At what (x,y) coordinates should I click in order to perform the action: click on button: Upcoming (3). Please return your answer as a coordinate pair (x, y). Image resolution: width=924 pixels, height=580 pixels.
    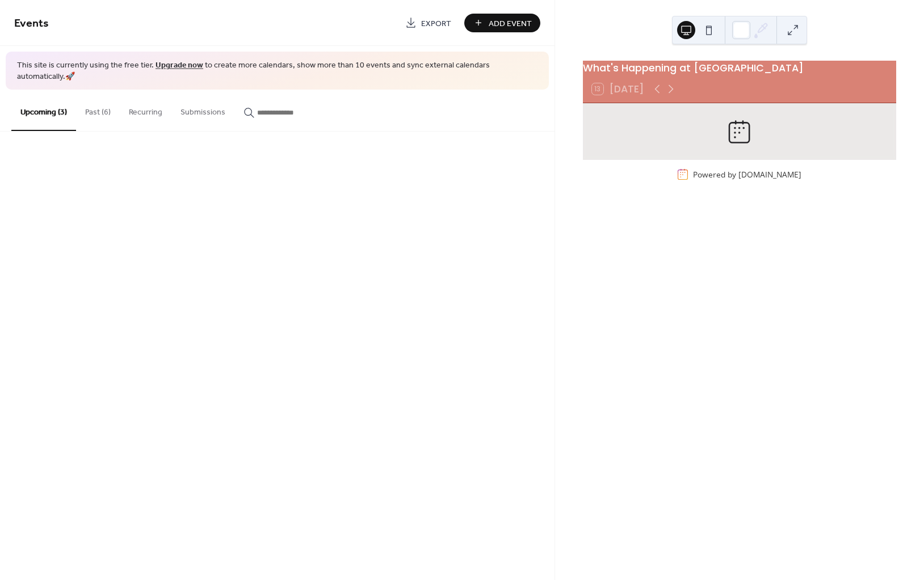
    Looking at the image, I should click on (44, 110).